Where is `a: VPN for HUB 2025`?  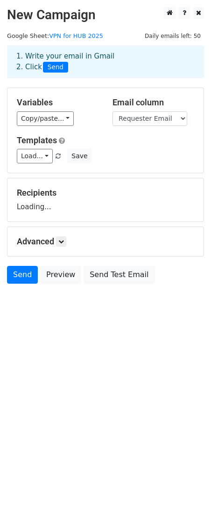 a: VPN for HUB 2025 is located at coordinates (76, 36).